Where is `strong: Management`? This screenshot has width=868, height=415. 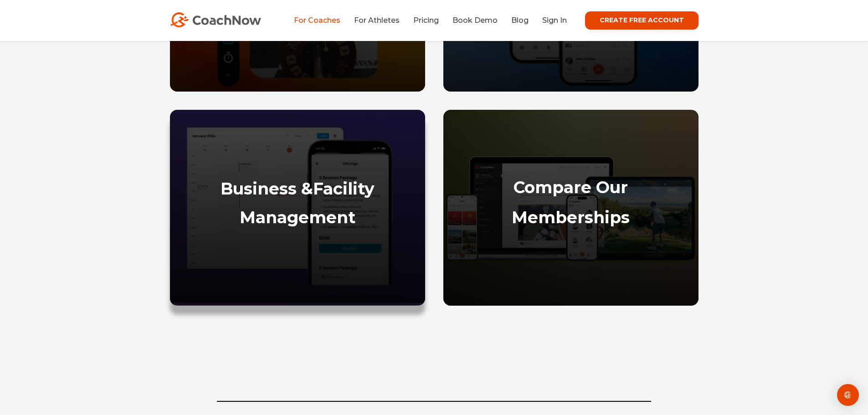 strong: Management is located at coordinates (297, 217).